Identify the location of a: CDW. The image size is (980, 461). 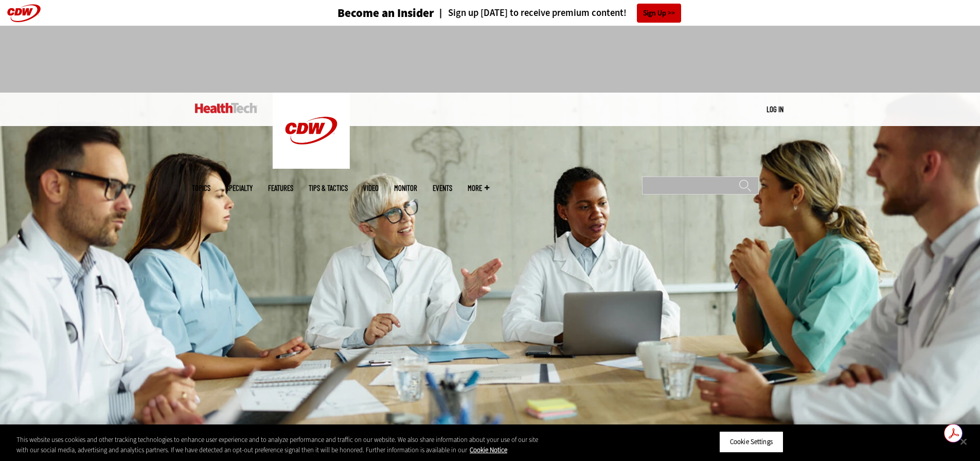
(311, 165).